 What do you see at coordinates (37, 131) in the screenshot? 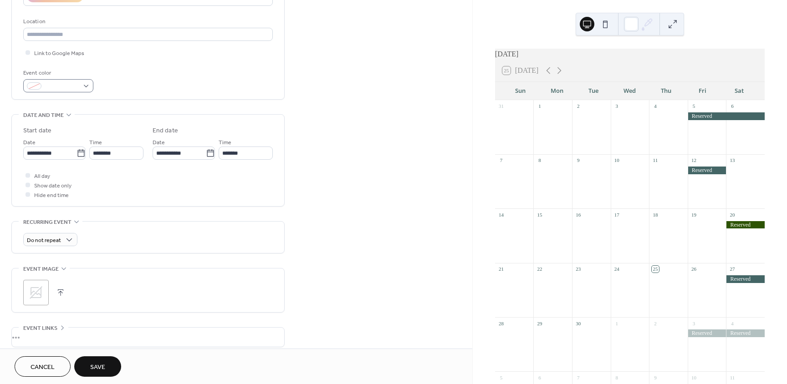
I see `div: Start date` at bounding box center [37, 131].